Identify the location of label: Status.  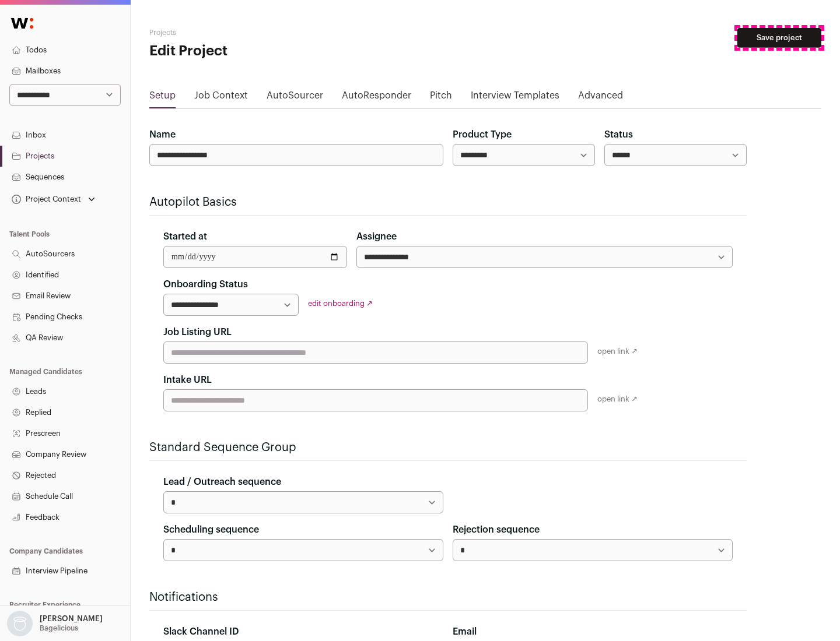
(618, 135).